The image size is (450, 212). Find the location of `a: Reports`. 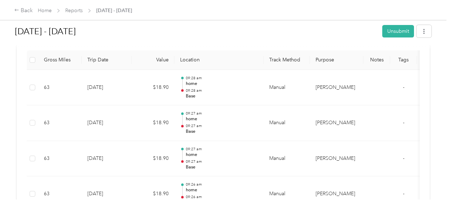

a: Reports is located at coordinates (74, 10).